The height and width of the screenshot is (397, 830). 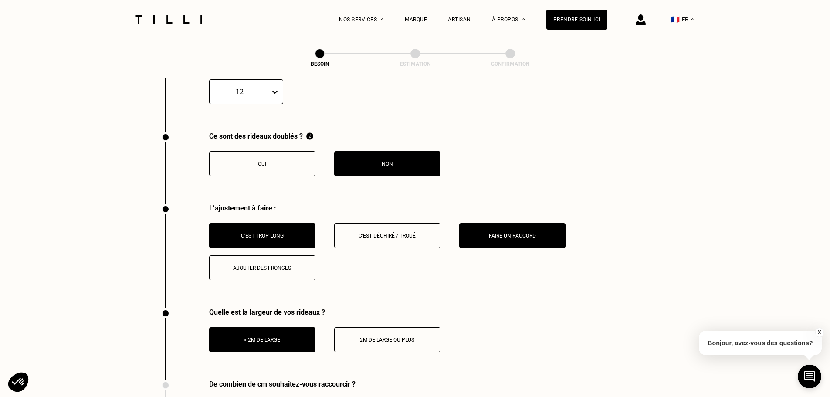 What do you see at coordinates (262, 339) in the screenshot?
I see `button: < 2m de large` at bounding box center [262, 339].